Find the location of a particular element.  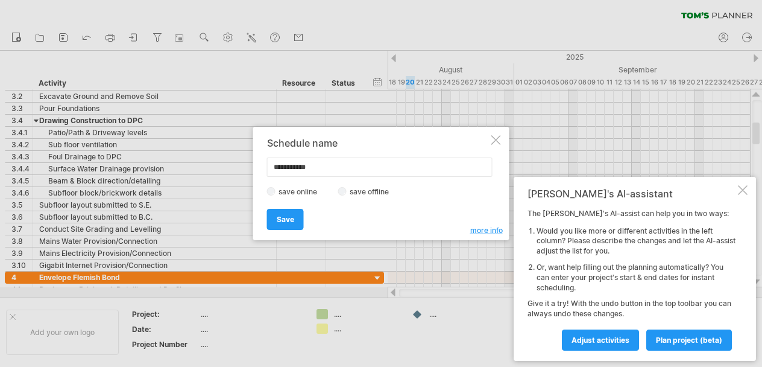

label: save offline is located at coordinates (373, 191).